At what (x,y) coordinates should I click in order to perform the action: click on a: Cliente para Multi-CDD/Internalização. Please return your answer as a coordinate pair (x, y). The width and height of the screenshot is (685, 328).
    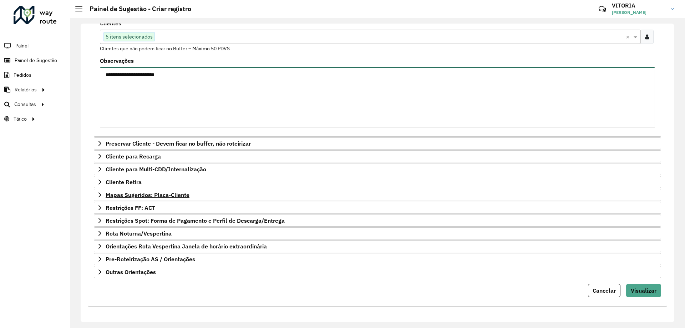
    Looking at the image, I should click on (377, 169).